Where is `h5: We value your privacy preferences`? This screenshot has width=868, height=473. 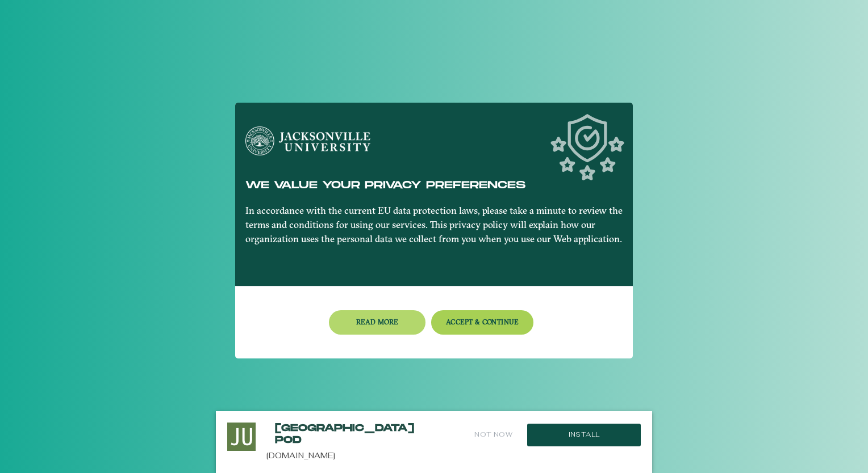
h5: We value your privacy preferences is located at coordinates (434, 186).